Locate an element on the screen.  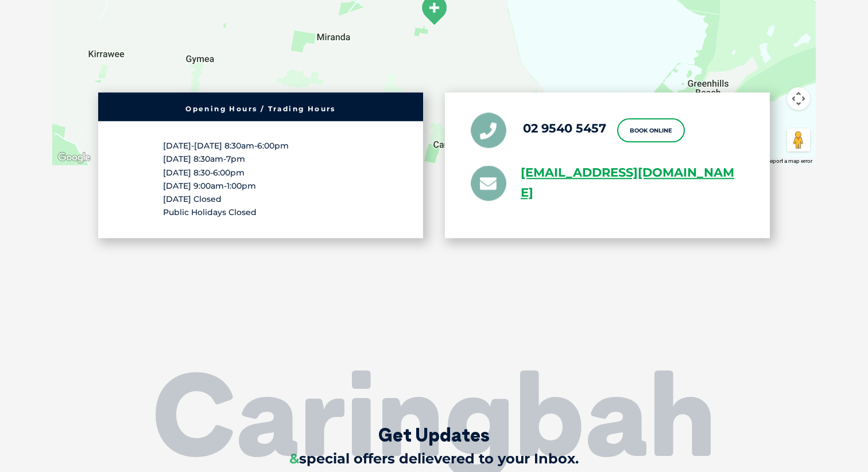
a: Book Online is located at coordinates (651, 130).